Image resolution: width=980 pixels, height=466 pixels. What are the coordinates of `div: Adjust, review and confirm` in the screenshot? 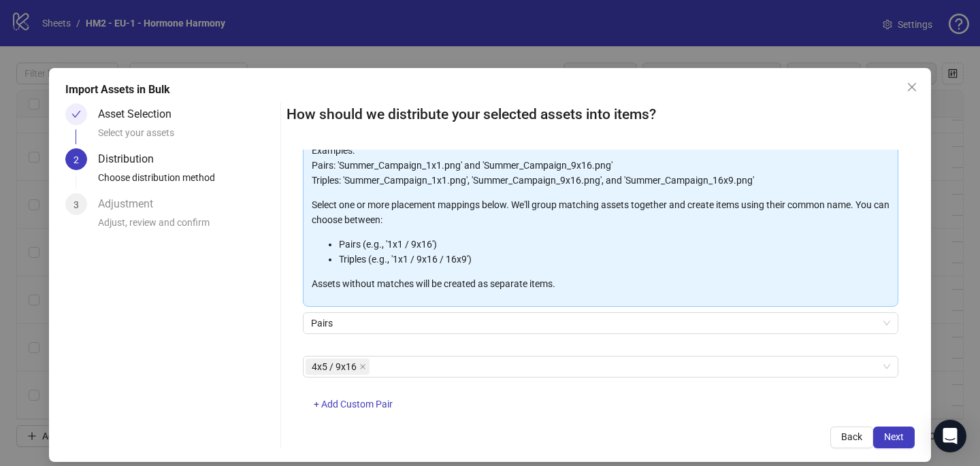 It's located at (187, 227).